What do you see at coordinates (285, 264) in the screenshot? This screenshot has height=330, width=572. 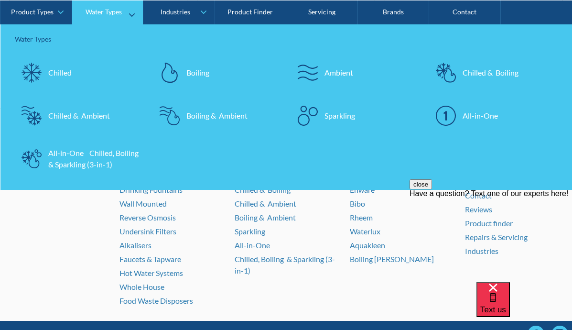 I see `a: Chilled, Boiling & Sparkling (3-in-1)` at bounding box center [285, 264].